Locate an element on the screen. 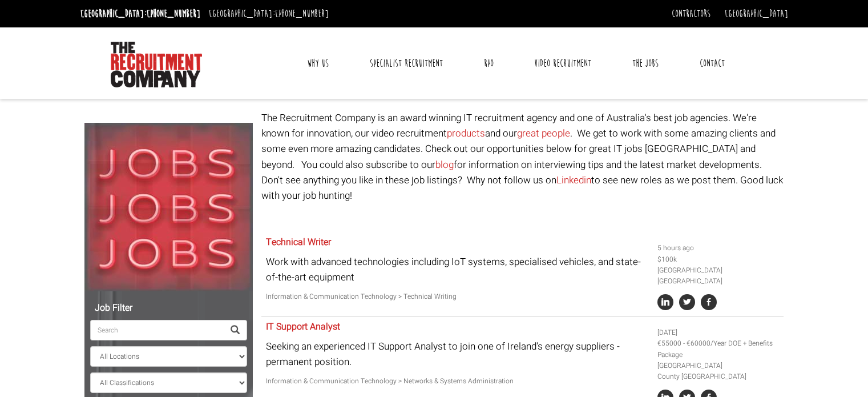  a: Why Us is located at coordinates (318, 63).